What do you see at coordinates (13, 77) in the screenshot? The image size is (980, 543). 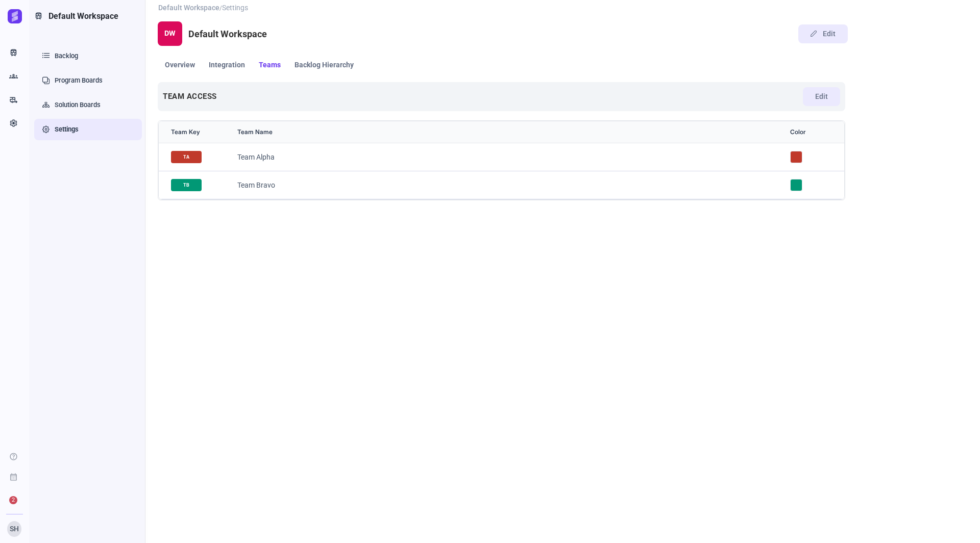 I see `a: Groups` at bounding box center [13, 77].